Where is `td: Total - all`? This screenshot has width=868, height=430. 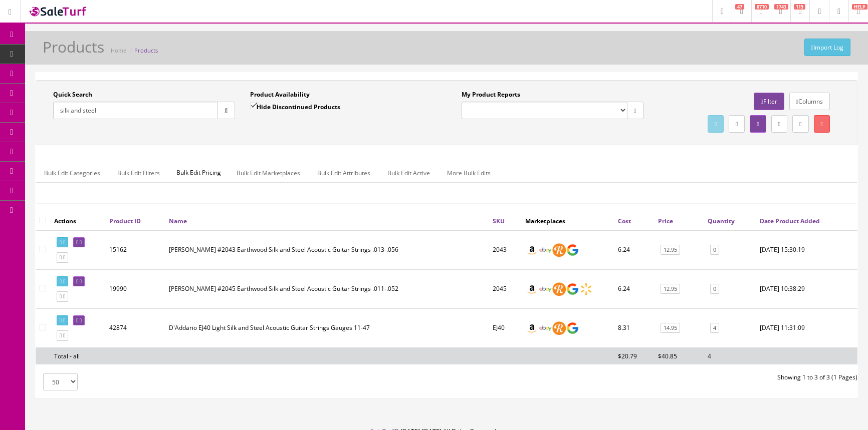 td: Total - all is located at coordinates (78, 356).